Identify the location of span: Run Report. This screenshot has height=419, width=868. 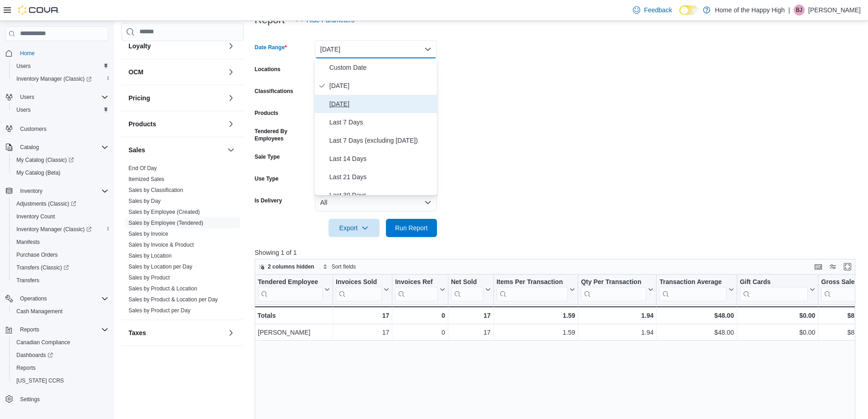
(411, 228).